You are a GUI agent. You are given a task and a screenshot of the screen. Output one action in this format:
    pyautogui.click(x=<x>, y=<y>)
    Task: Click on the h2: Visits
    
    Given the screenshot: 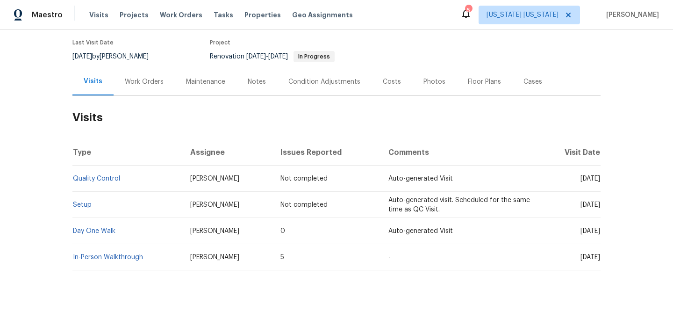 What is the action you would take?
    pyautogui.click(x=336, y=117)
    